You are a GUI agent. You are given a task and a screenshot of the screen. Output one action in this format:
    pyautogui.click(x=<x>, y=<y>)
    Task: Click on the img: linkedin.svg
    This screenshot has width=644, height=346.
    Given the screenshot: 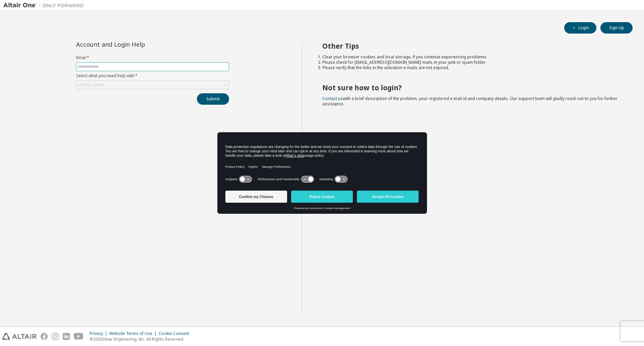 What is the action you would take?
    pyautogui.click(x=66, y=336)
    